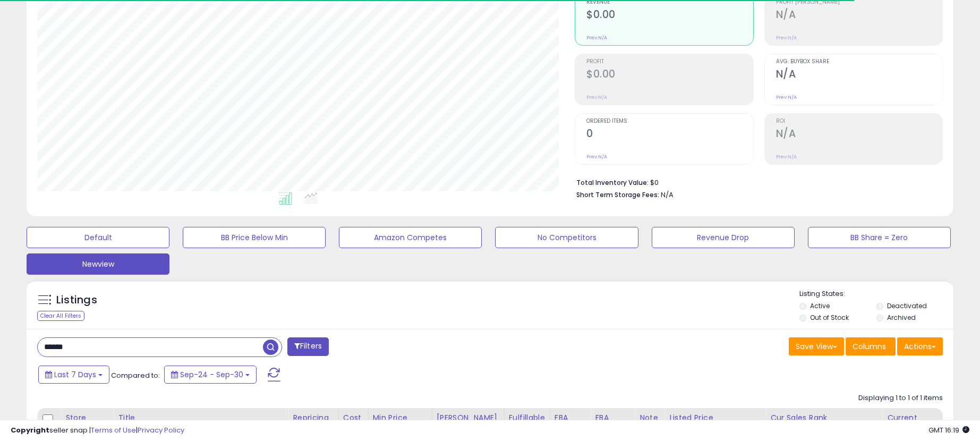  I want to click on span: 2025-10-8 16:19 GMT, so click(949, 429).